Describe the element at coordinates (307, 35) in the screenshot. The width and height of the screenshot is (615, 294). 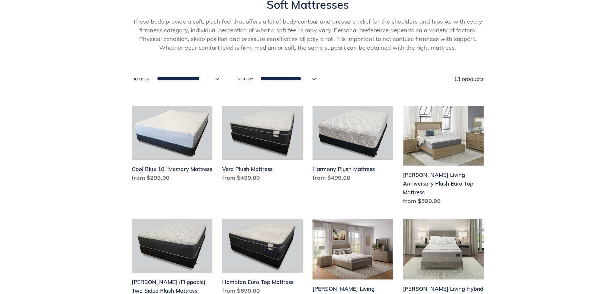
I see `span: These beds provide a soft, plush feel that offers a lot of body contour and pressure relief for t...` at that location.